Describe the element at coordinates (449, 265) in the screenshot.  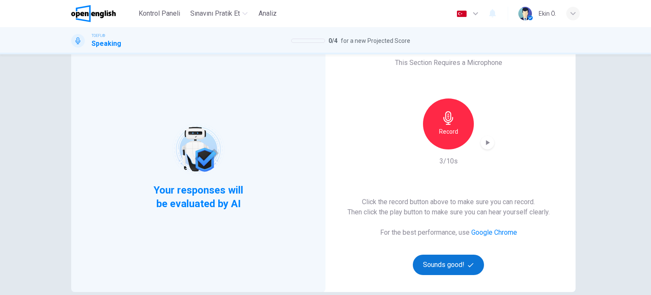
I see `button: Sounds good!` at that location.